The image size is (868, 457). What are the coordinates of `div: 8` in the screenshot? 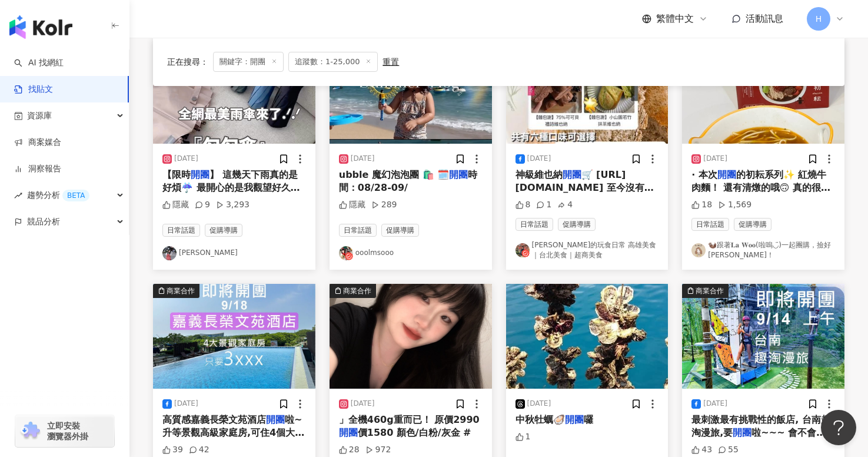 It's located at (523, 205).